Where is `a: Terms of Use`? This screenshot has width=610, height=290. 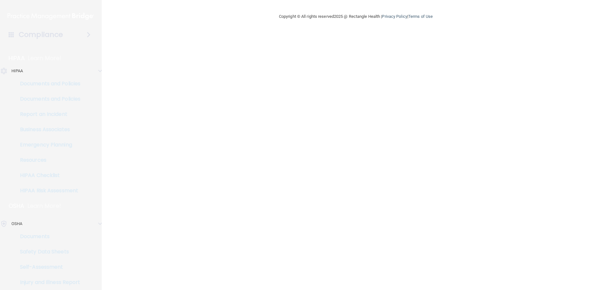
a: Terms of Use is located at coordinates (421, 16).